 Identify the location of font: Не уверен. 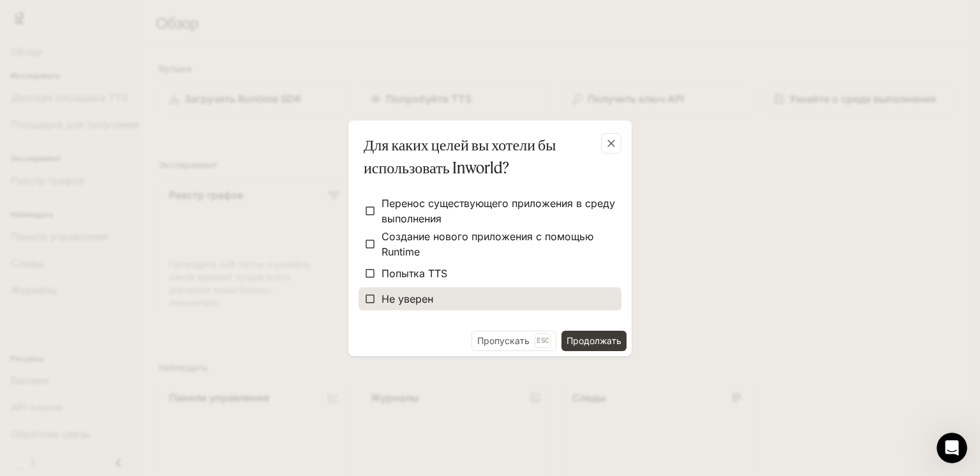
(407, 299).